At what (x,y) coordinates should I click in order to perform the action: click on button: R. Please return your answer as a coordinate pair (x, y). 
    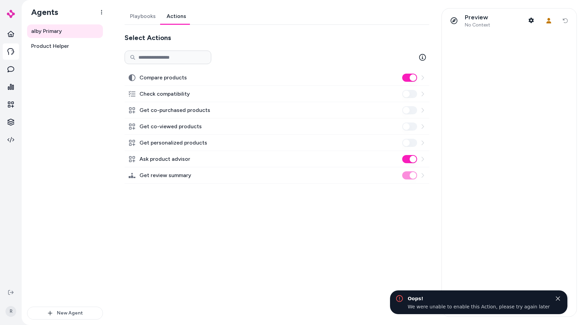
    Looking at the image, I should click on (11, 311).